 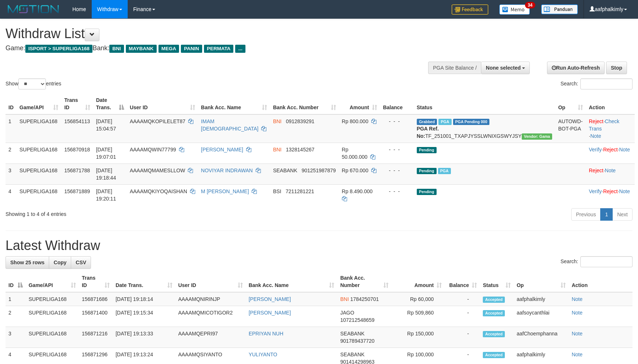 What do you see at coordinates (541, 317) in the screenshot?
I see `td: aafsoycanthlai` at bounding box center [541, 317].